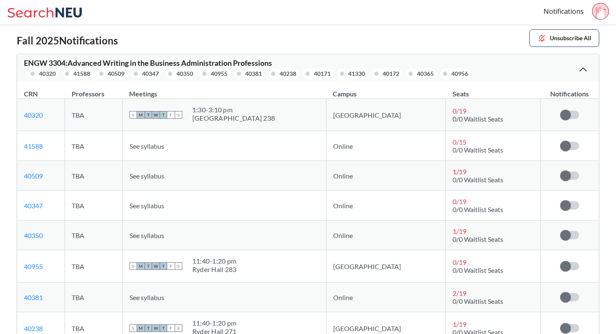 The height and width of the screenshot is (334, 616). Describe the element at coordinates (33, 176) in the screenshot. I see `a: 40509` at that location.